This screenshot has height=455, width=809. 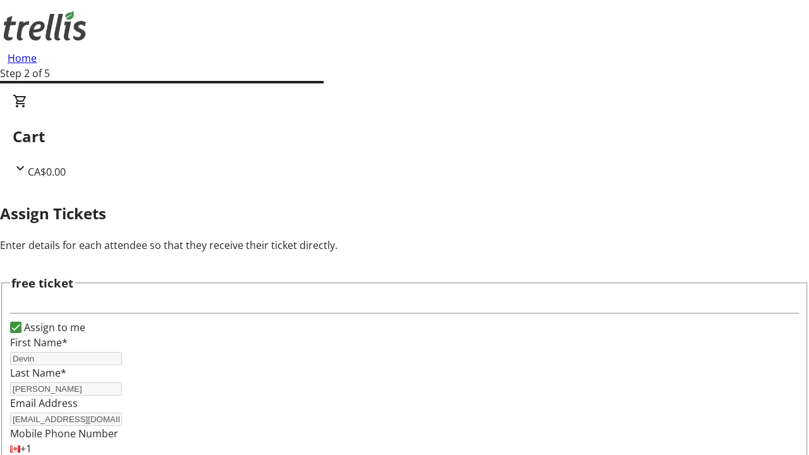 What do you see at coordinates (42, 283) in the screenshot?
I see `h3: free ticket` at bounding box center [42, 283].